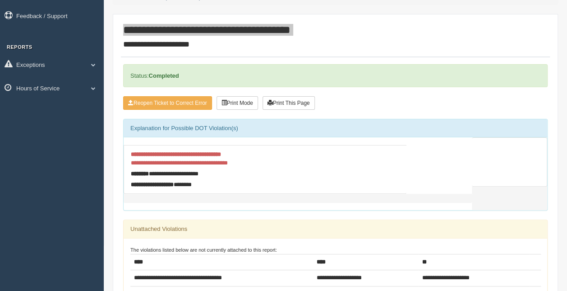 Image resolution: width=567 pixels, height=291 pixels. I want to click on div: Unattached Violations, so click(335, 229).